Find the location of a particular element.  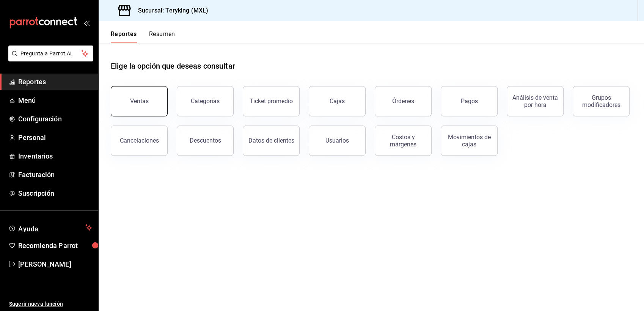

button: Ventas is located at coordinates (139, 101).